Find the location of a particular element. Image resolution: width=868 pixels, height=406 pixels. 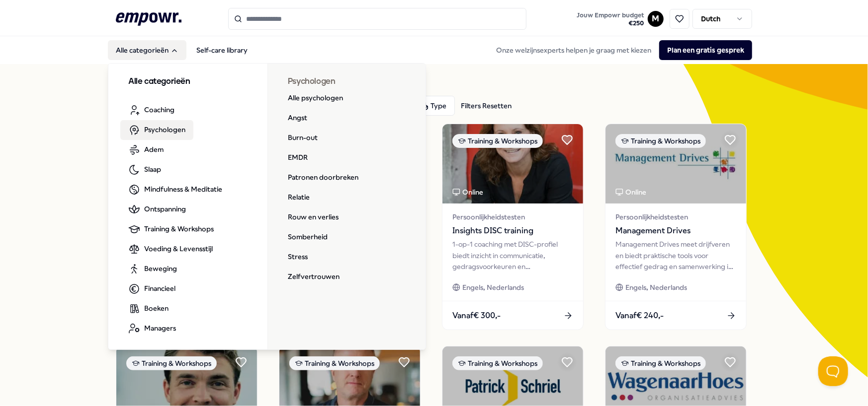

a: Rouw en verlies is located at coordinates (313, 218).